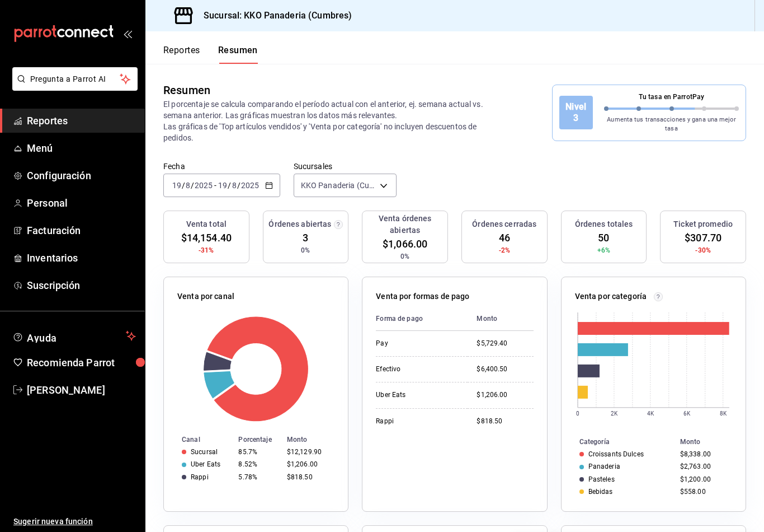 The height and width of the screenshot is (532, 764). Describe the element at coordinates (273, 16) in the screenshot. I see `h3: Sucursal: KKO Panaderia (Cumbres)` at that location.